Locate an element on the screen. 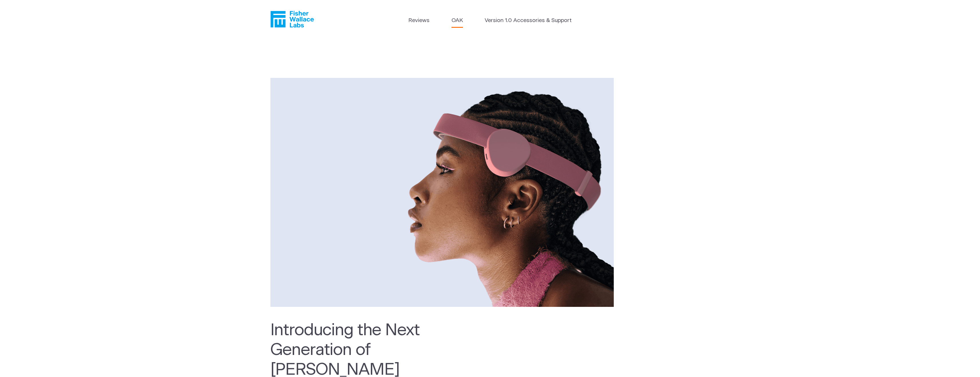 The width and height of the screenshot is (980, 377). a: Reviews is located at coordinates (419, 21).